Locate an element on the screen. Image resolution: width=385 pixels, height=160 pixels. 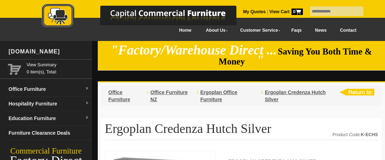
a: Contact is located at coordinates (348, 30).